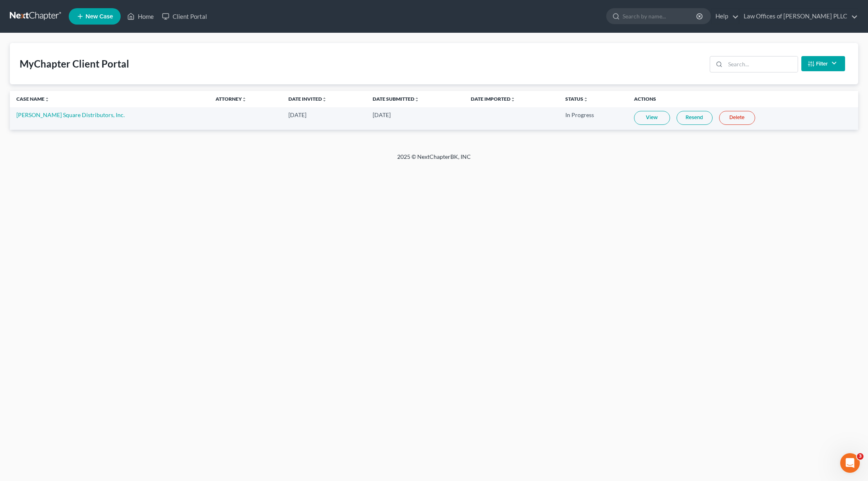  What do you see at coordinates (761, 64) in the screenshot?
I see `input: Search...` at bounding box center [761, 64].